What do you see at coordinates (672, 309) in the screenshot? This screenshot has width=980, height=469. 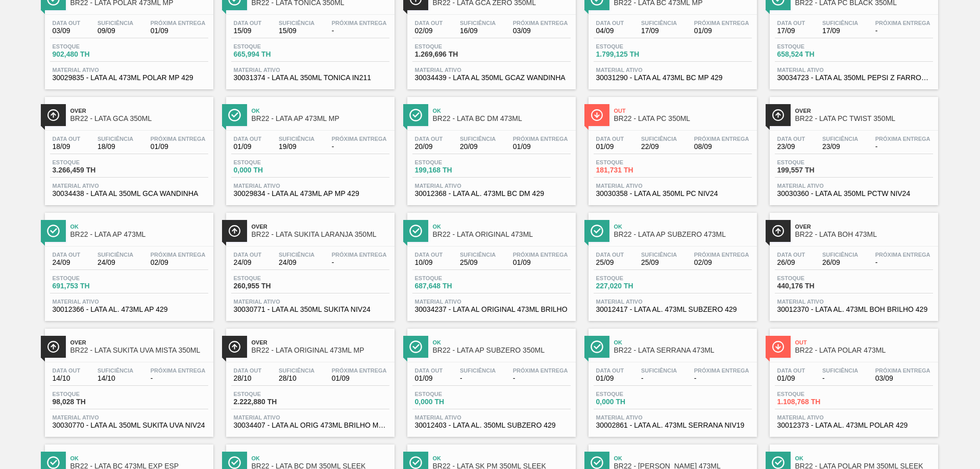 I see `span: 30012417 - LATA AL. 473ML SUBZERO 429` at bounding box center [672, 309].